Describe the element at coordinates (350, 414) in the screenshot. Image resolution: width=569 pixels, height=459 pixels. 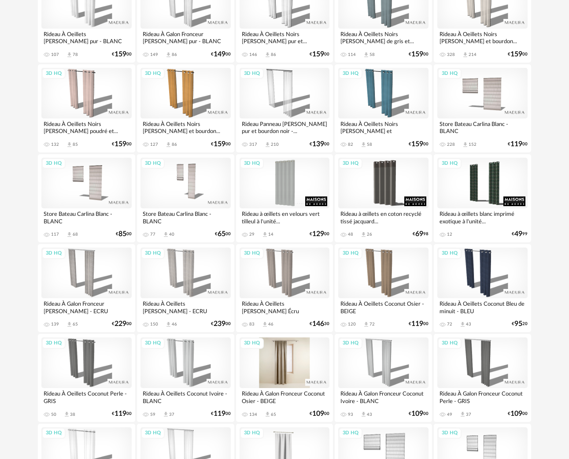
I see `div: 93` at that location.